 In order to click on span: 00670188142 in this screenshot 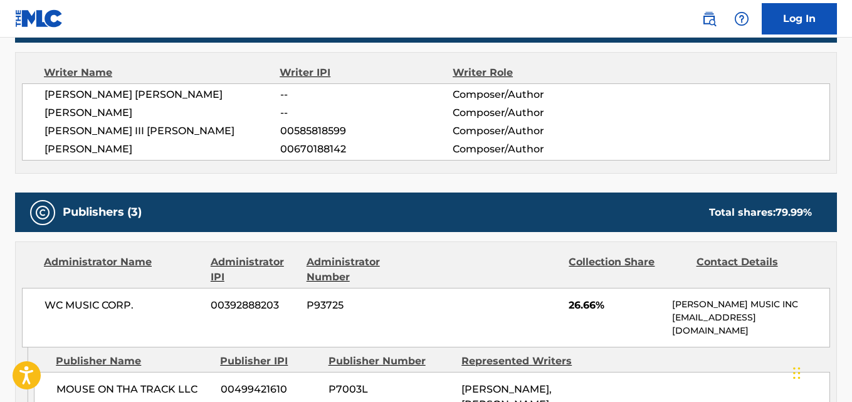, I will do `click(366, 149)`.